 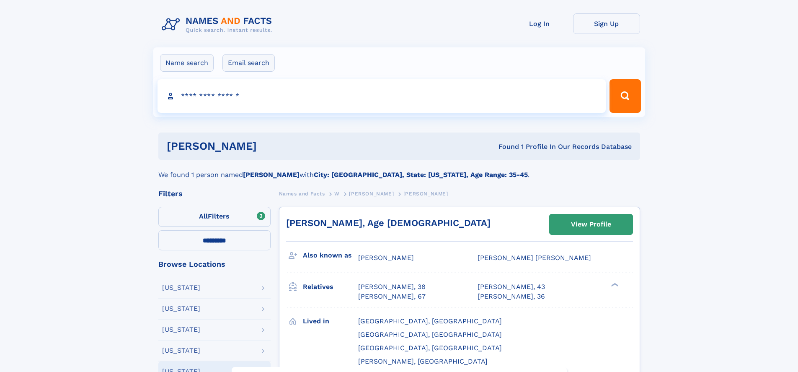 What do you see at coordinates (203, 216) in the screenshot?
I see `span: All` at bounding box center [203, 216].